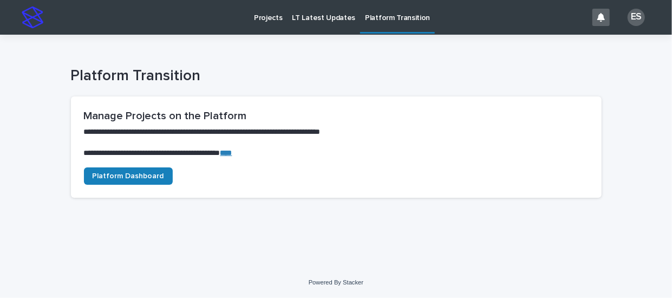  What do you see at coordinates (32, 17) in the screenshot?
I see `img: stacker-logo-s-only.png` at bounding box center [32, 17].